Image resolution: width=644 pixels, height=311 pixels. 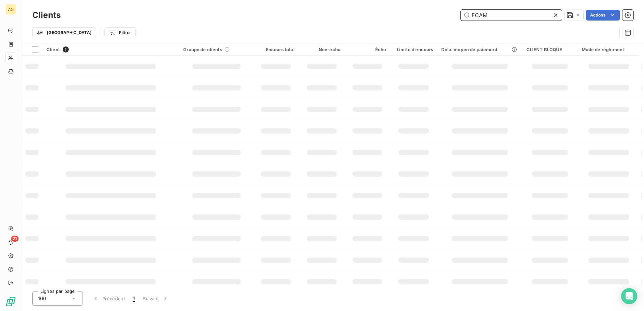 I want to click on span: Client, so click(x=53, y=50).